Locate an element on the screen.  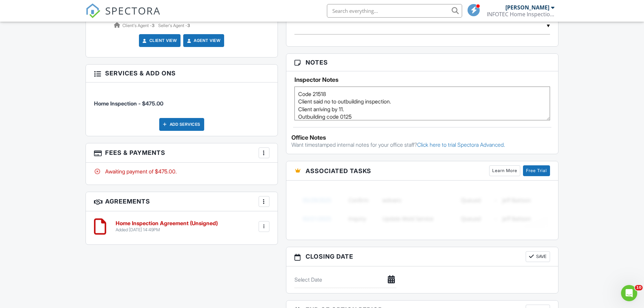
h3: Services & Add ons is located at coordinates (182, 74).